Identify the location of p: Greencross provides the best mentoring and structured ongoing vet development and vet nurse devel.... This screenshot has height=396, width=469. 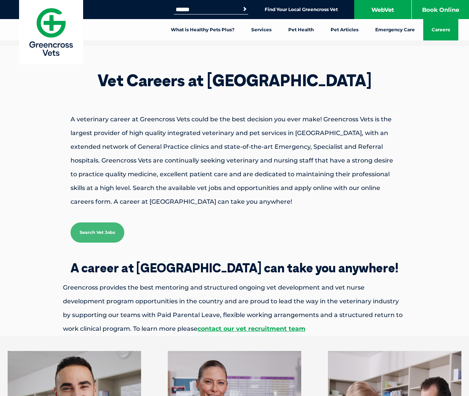
(234, 308).